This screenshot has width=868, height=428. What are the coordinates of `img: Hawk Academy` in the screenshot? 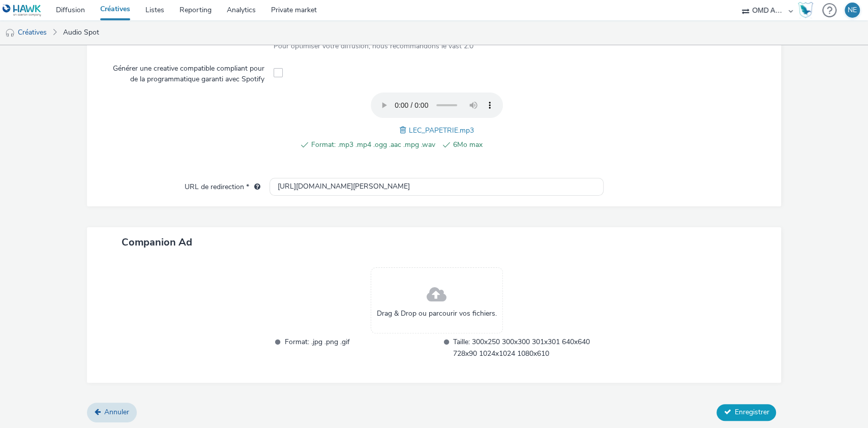 It's located at (805, 10).